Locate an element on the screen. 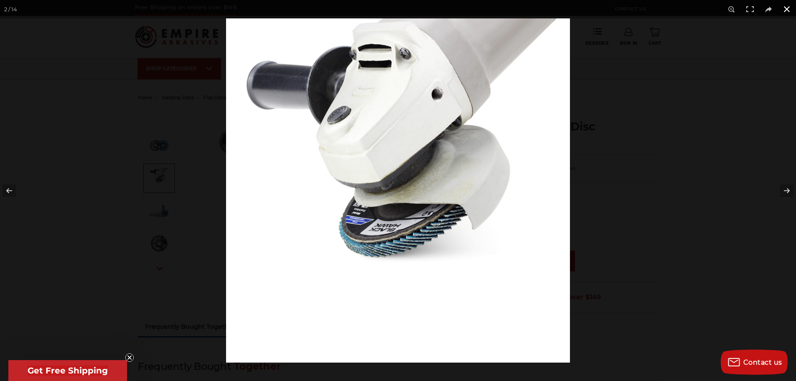  span: Contact us is located at coordinates (763, 362).